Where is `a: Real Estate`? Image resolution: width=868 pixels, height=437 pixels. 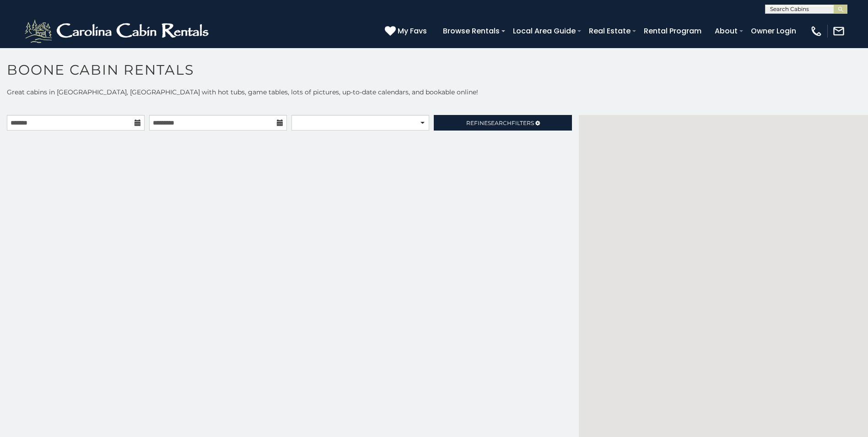 a: Real Estate is located at coordinates (610, 30).